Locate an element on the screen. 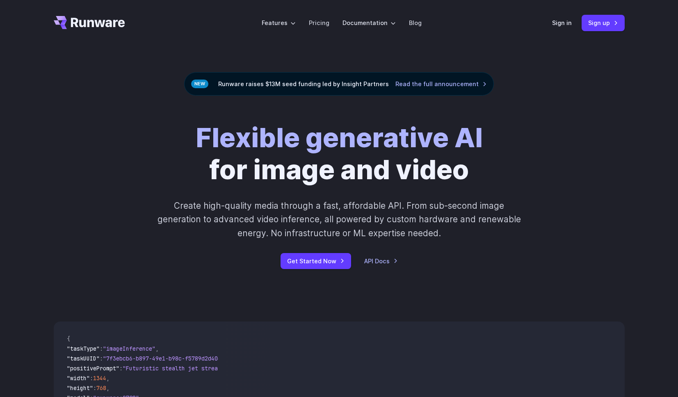 This screenshot has height=397, width=678. a: Read the full announcement is located at coordinates (441, 84).